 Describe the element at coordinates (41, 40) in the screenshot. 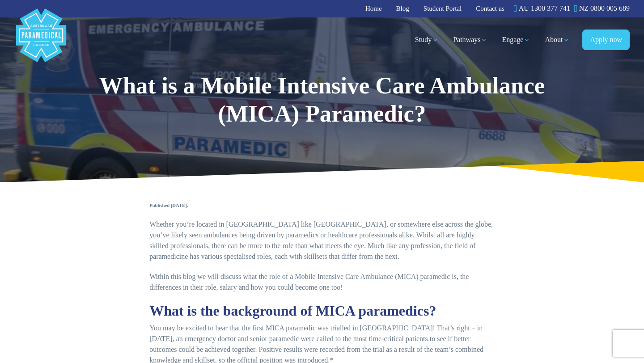

I see `a: Australian Paramedical College` at that location.